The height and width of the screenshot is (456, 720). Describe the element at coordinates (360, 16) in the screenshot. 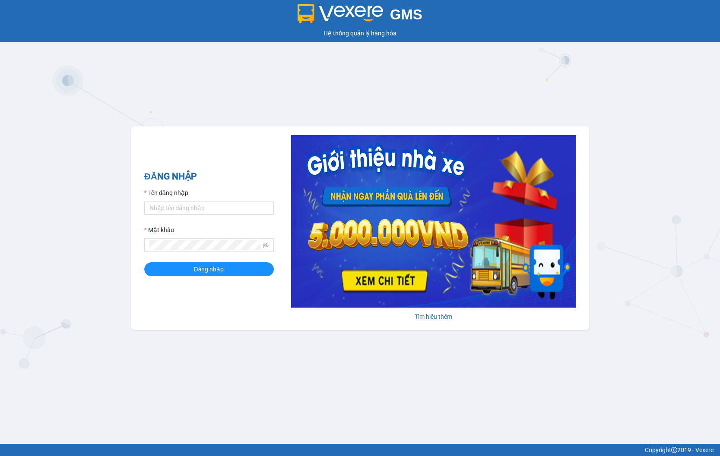

I see `a: GMS` at that location.